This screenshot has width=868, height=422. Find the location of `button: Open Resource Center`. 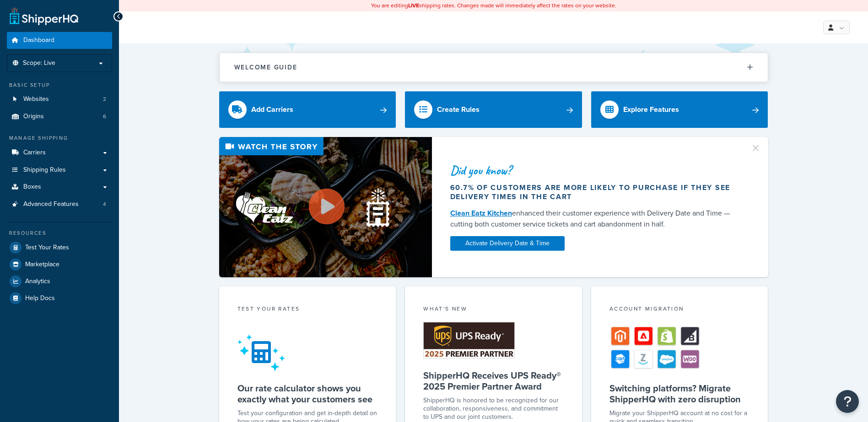

button: Open Resource Center is located at coordinates (848, 402).